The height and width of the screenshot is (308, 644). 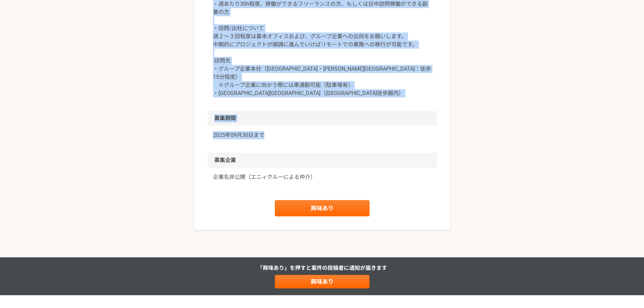 I want to click on p: 「興味あり」を押すと 案件の投稿者に通知が届きます, so click(x=322, y=268).